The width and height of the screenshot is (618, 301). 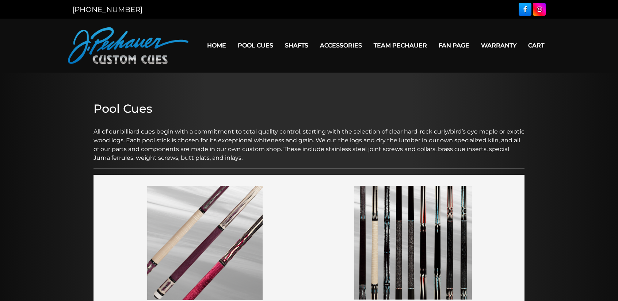 What do you see at coordinates (216, 45) in the screenshot?
I see `a: Home` at bounding box center [216, 45].